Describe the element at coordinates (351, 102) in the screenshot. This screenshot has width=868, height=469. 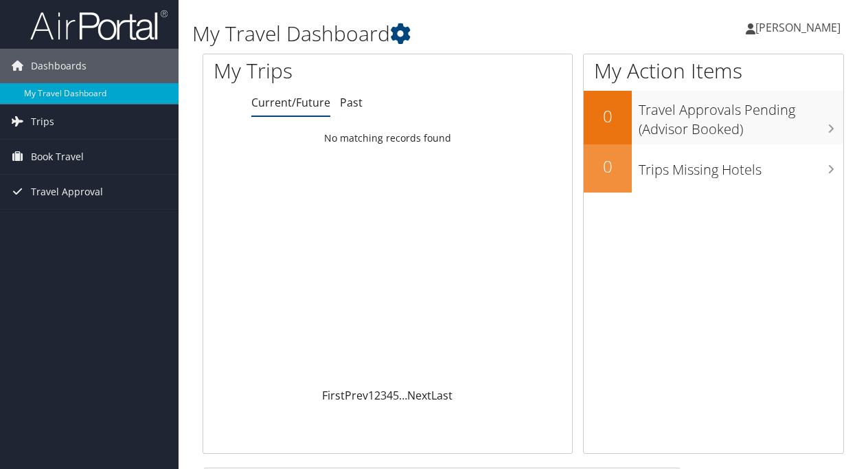
I see `a: Past` at that location.